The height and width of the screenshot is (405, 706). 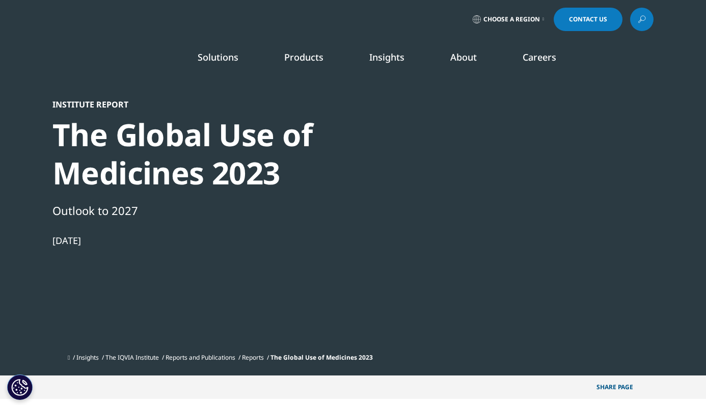 What do you see at coordinates (227, 154) in the screenshot?
I see `div: The Global Use of Medicines 2023` at bounding box center [227, 154].